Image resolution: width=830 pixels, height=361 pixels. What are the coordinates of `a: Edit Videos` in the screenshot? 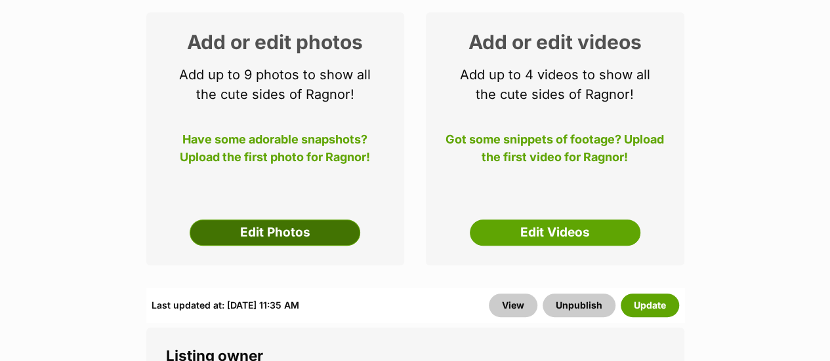 It's located at (555, 233).